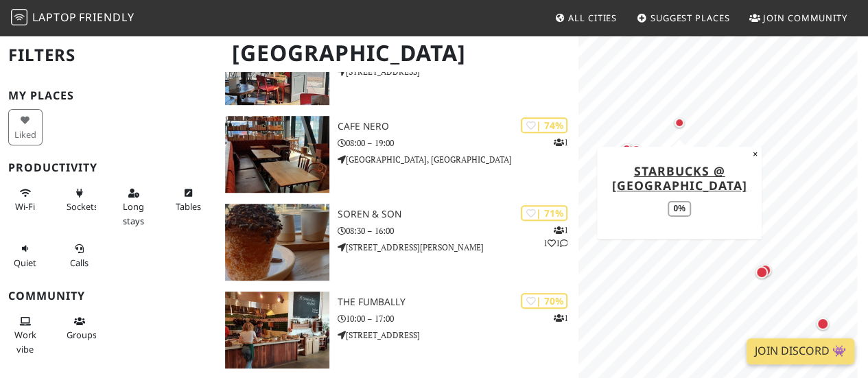  I want to click on a: LaptopFriendly LaptopFriendly, so click(73, 18).